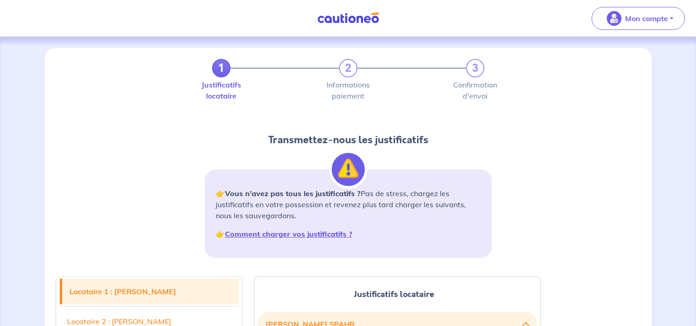  I want to click on img: Cautioneo, so click(348, 18).